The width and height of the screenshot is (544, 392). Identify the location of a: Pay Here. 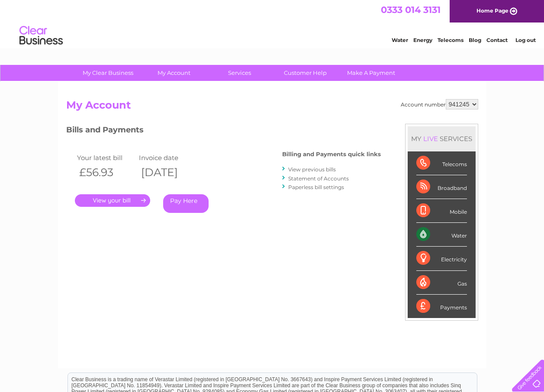
(186, 204).